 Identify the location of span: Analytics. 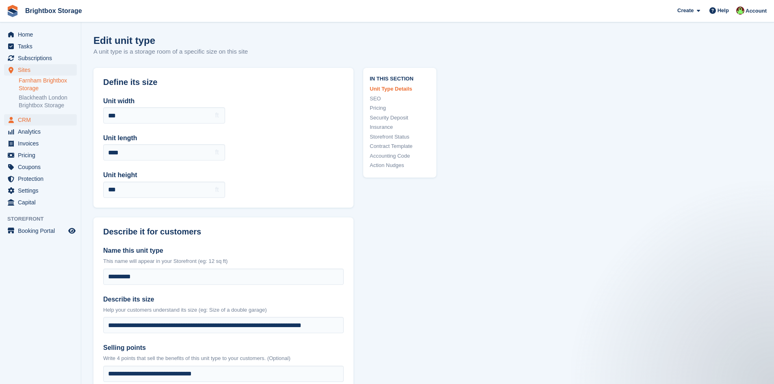
(42, 132).